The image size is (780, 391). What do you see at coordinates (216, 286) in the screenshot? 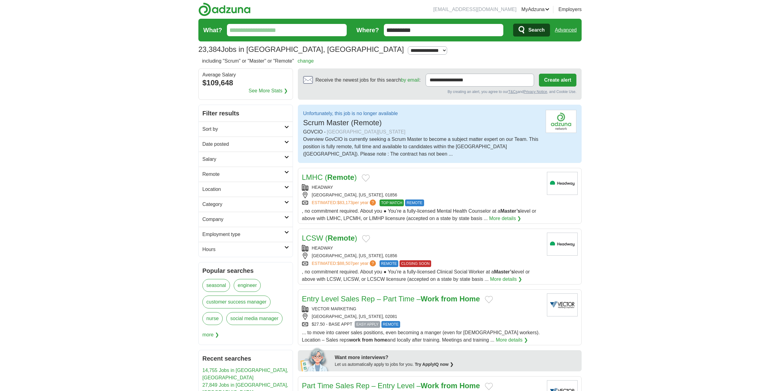
I see `a: seasonal` at bounding box center [216, 286].